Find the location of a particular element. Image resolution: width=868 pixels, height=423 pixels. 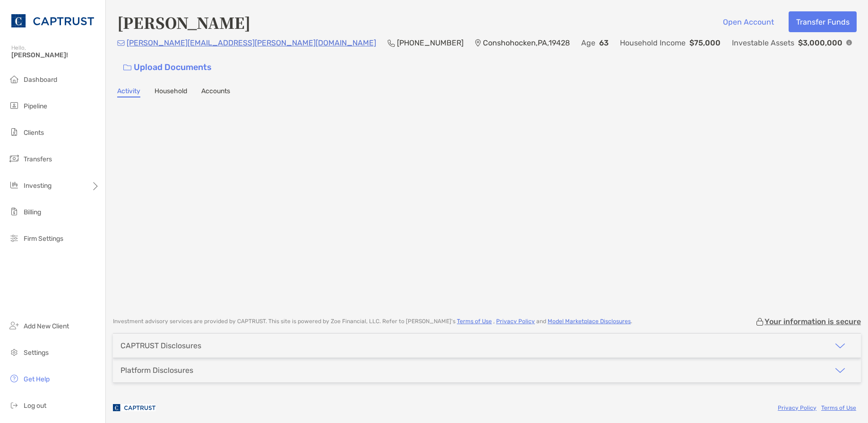

img: logout icon is located at coordinates (14, 405).